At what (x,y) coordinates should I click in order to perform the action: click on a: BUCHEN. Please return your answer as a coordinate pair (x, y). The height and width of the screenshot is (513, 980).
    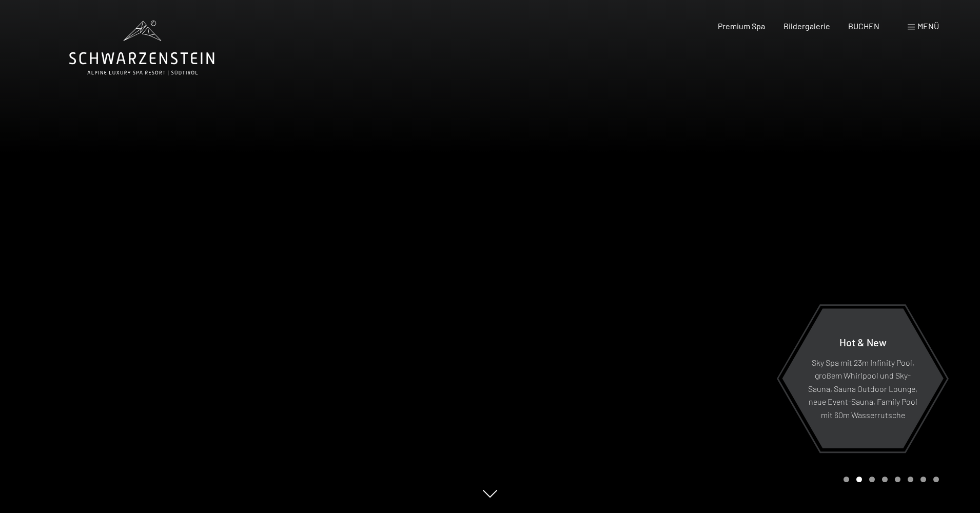
    Looking at the image, I should click on (863, 26).